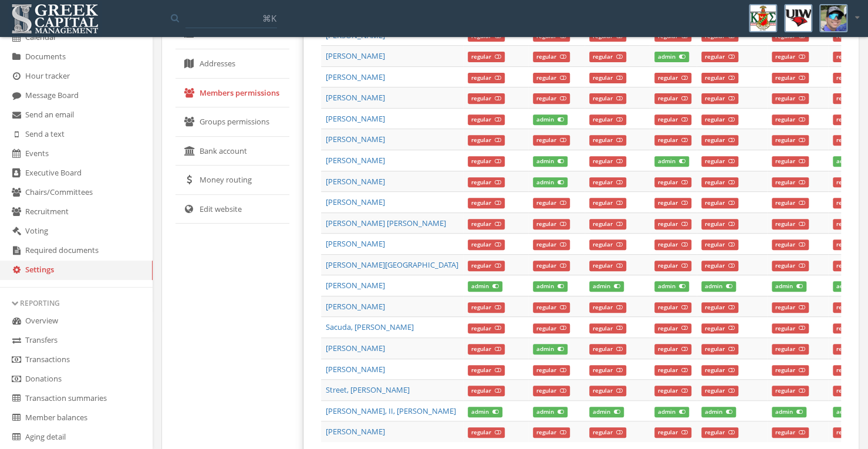 This screenshot has width=868, height=449. I want to click on a: Edit website, so click(232, 210).